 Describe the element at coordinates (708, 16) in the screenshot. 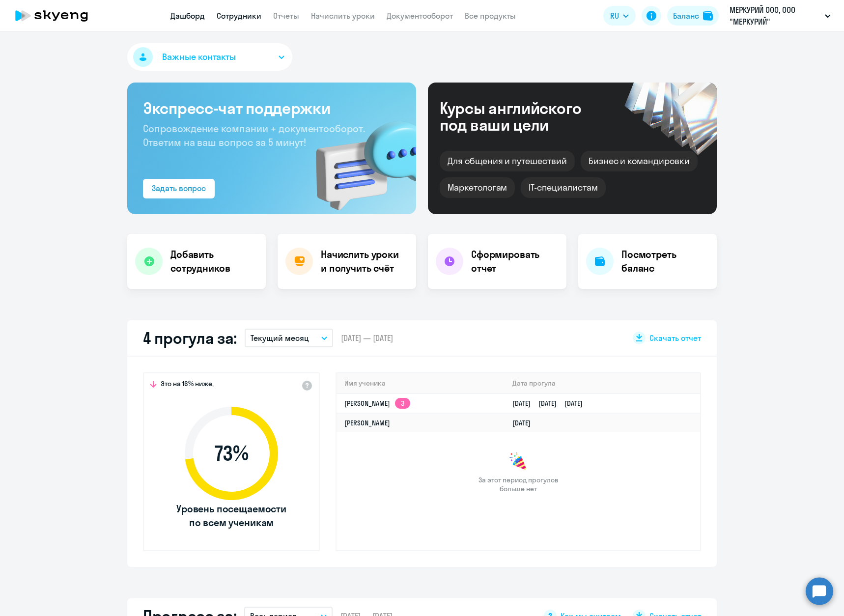

I see `img: balance` at that location.